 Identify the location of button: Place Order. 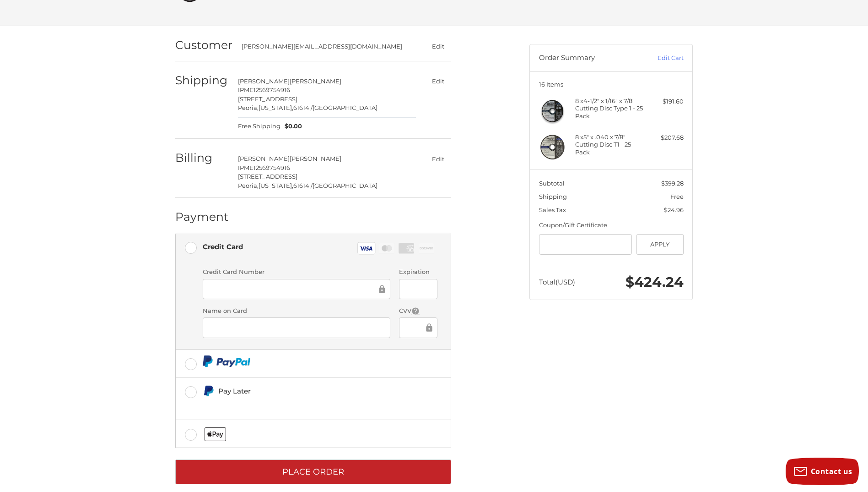
(313, 472).